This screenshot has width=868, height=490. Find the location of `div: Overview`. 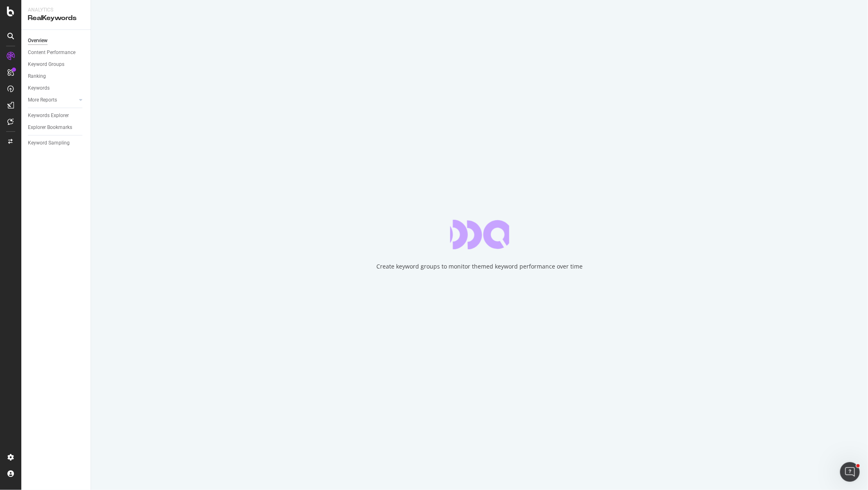

div: Overview is located at coordinates (38, 40).